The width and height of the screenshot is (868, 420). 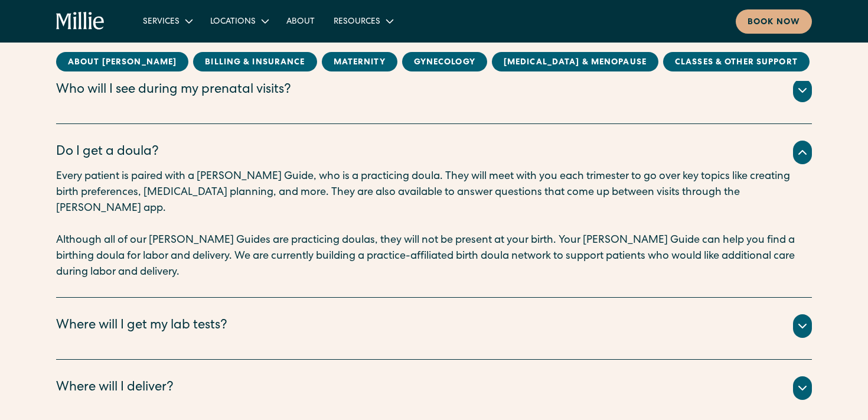 What do you see at coordinates (773, 21) in the screenshot?
I see `a: Book now` at bounding box center [773, 21].